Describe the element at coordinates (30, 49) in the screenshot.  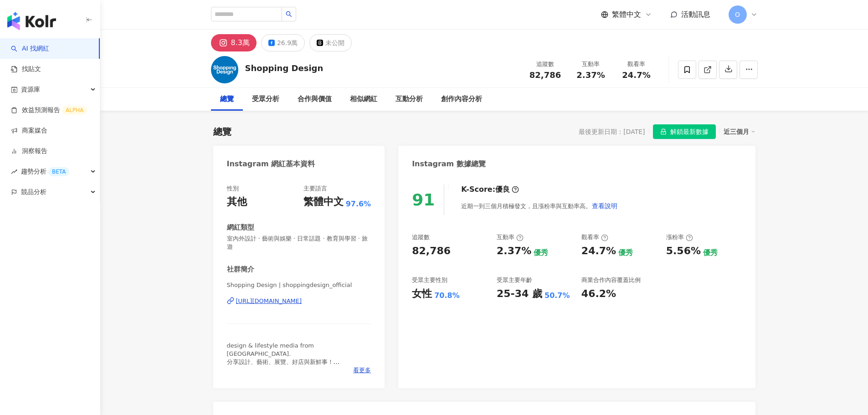
I see `a: searchAI 找網紅` at that location.